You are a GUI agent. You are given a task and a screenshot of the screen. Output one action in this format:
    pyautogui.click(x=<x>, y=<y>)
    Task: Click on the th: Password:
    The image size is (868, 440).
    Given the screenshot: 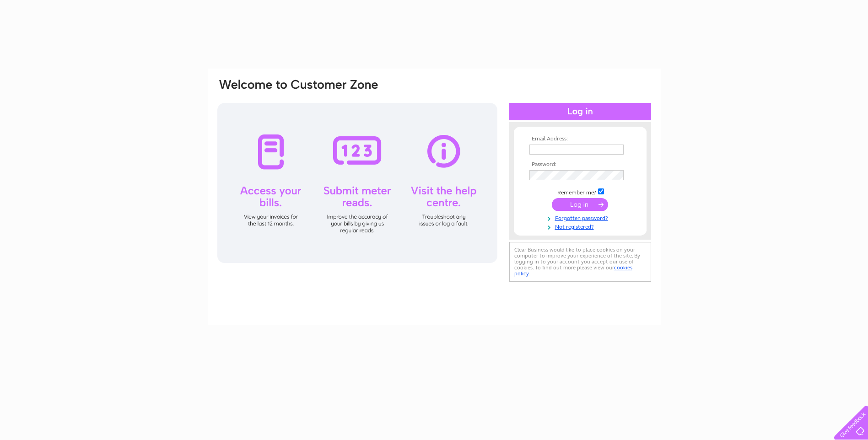 What is the action you would take?
    pyautogui.click(x=580, y=165)
    